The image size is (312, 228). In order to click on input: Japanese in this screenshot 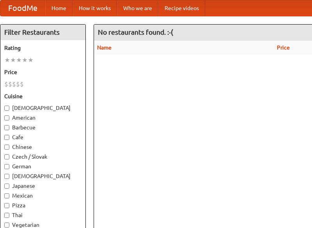, I will do `click(7, 186)`.